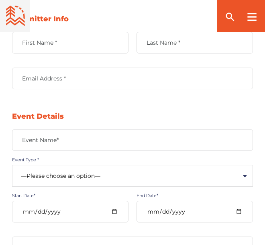 The height and width of the screenshot is (245, 265). What do you see at coordinates (133, 19) in the screenshot?
I see `h3: Submitter Info` at bounding box center [133, 19].